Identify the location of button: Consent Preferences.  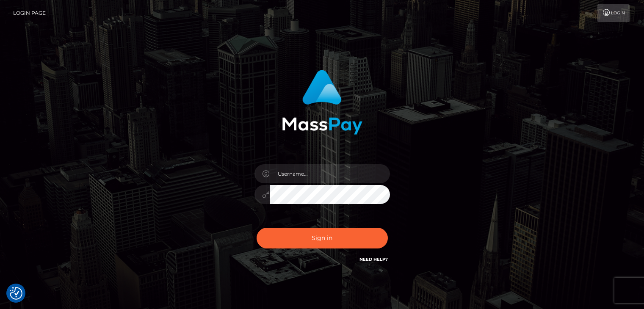
(16, 293).